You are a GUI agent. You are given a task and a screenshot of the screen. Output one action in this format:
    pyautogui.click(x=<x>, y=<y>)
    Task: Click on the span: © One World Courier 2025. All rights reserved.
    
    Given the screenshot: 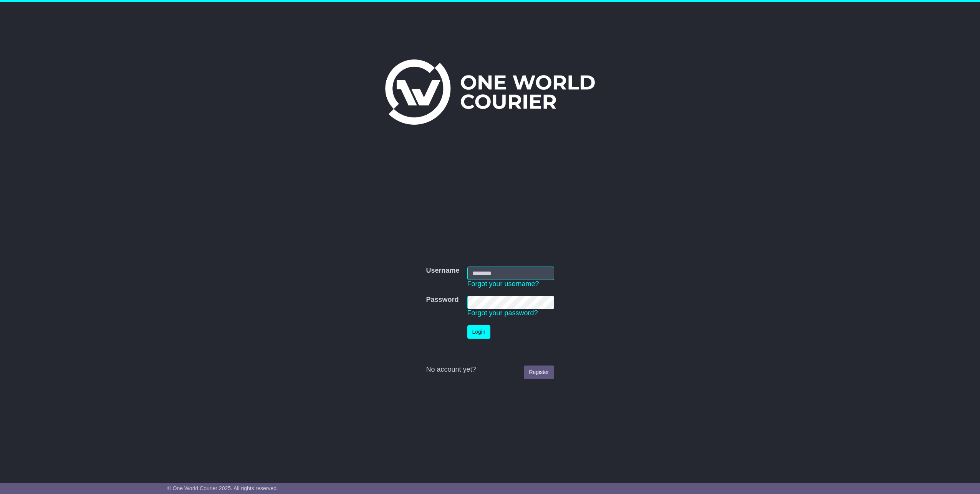 What is the action you would take?
    pyautogui.click(x=223, y=488)
    